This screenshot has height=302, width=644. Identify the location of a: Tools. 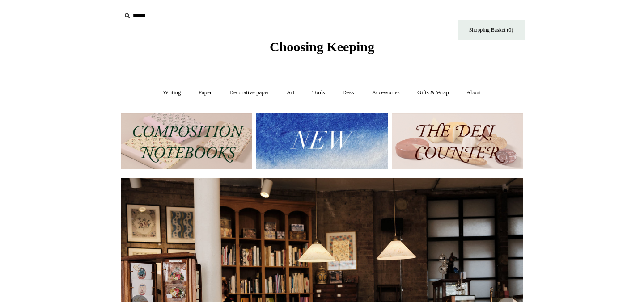
(318, 93).